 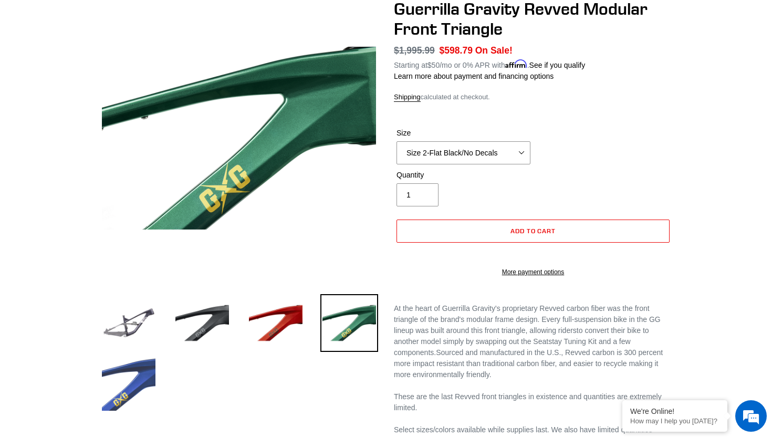 What do you see at coordinates (516, 64) in the screenshot?
I see `span: Affirm` at bounding box center [516, 64].